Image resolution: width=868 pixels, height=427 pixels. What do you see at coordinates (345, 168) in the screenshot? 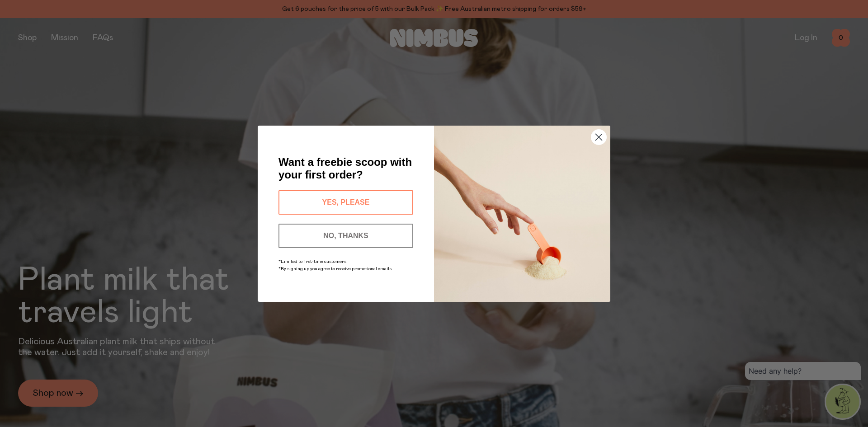
I see `span: Want a freebie scoop with your first order?` at bounding box center [345, 168].